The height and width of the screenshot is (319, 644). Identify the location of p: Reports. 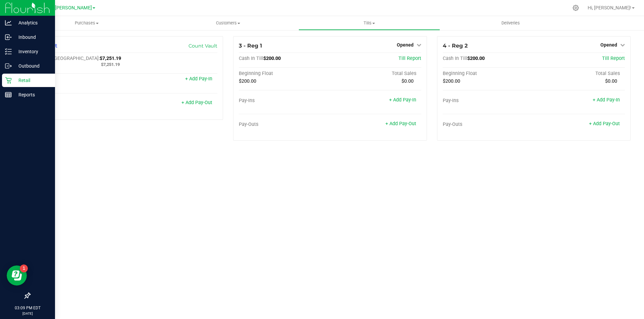
(32, 94).